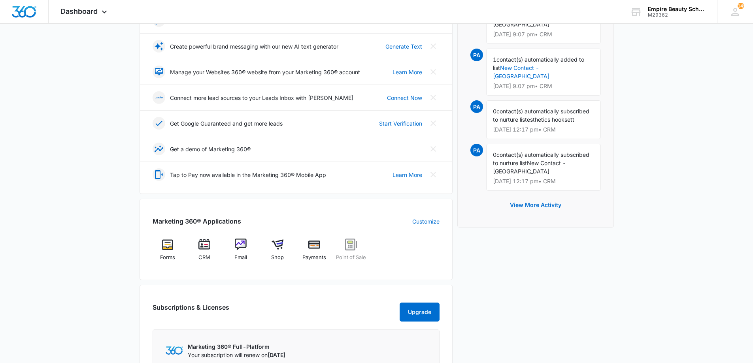 This screenshot has width=753, height=363. What do you see at coordinates (677, 15) in the screenshot?
I see `div: account id` at bounding box center [677, 15].